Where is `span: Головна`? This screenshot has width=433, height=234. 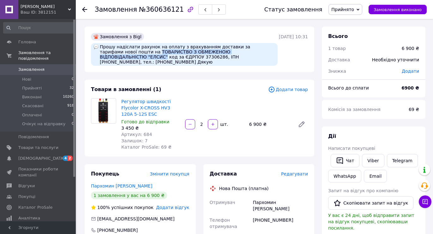
span: Головна is located at coordinates (27, 42).